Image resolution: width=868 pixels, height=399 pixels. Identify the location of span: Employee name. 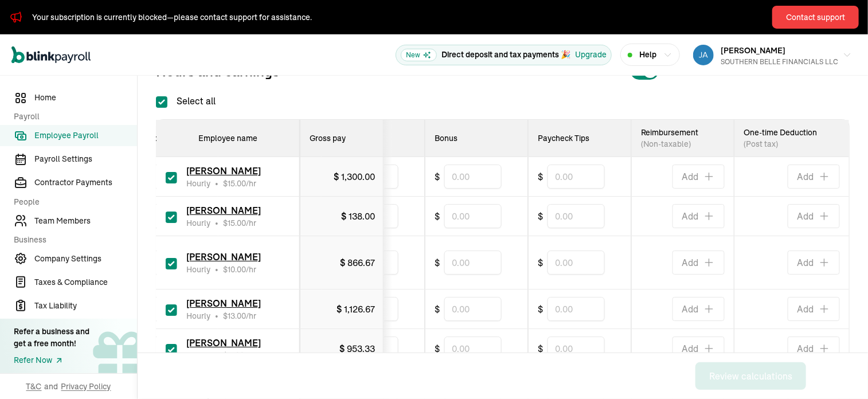
(228, 139).